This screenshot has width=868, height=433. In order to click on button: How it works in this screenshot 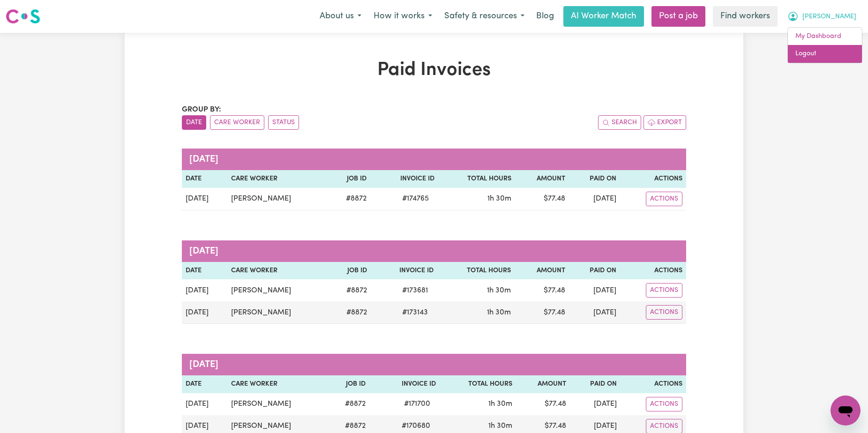, I will do `click(402, 16)`.